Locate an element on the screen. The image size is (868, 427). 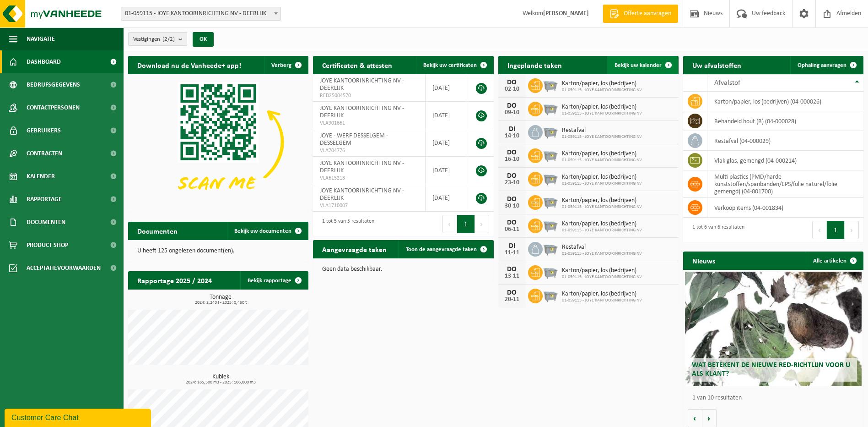
h2: Documenten is located at coordinates (158, 231).